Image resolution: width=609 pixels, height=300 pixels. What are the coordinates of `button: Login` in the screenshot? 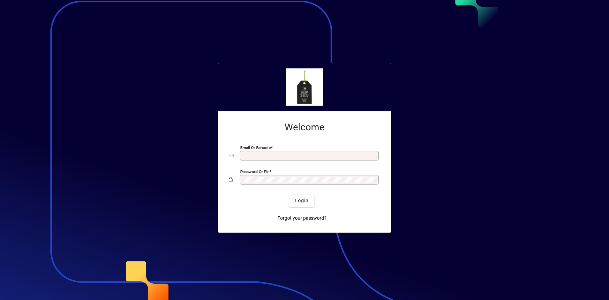 It's located at (302, 201).